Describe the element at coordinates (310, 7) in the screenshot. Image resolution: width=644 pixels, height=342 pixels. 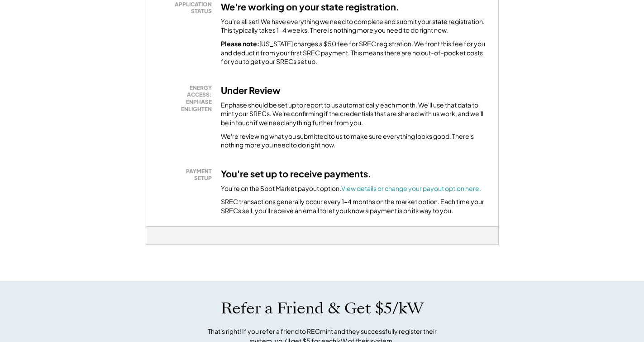
I see `h3: We're working on your state registration.` at that location.